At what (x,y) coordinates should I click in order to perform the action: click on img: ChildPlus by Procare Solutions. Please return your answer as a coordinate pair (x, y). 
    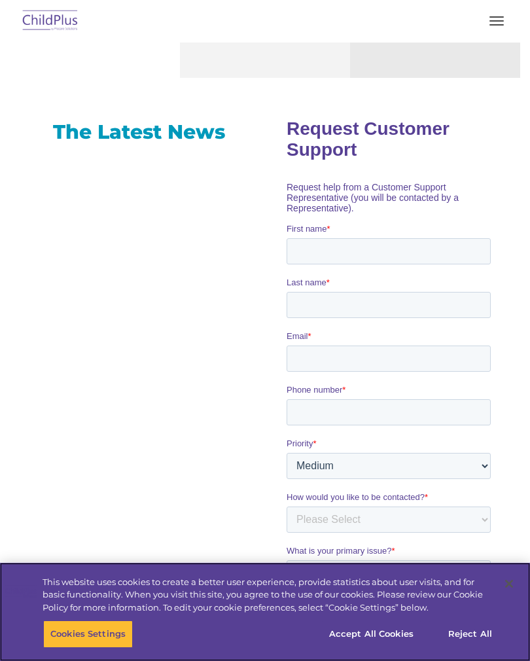
    Looking at the image, I should click on (50, 21).